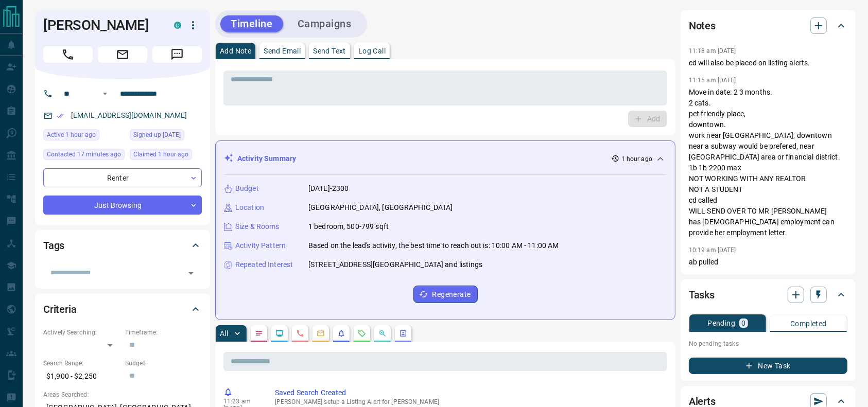 The height and width of the screenshot is (407, 868). Describe the element at coordinates (123, 395) in the screenshot. I see `p: Areas Searched:` at that location.